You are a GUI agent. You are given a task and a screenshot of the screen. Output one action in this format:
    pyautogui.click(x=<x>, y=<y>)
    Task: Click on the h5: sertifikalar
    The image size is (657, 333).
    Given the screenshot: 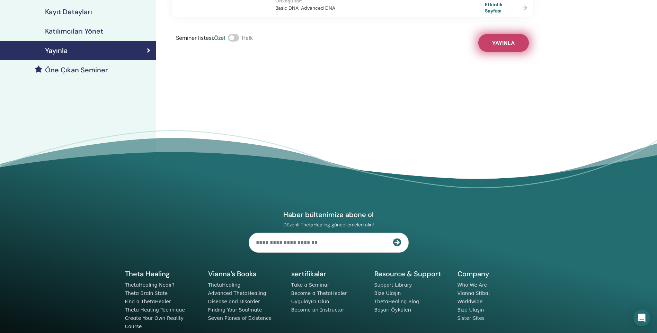 What is the action you would take?
    pyautogui.click(x=329, y=274)
    